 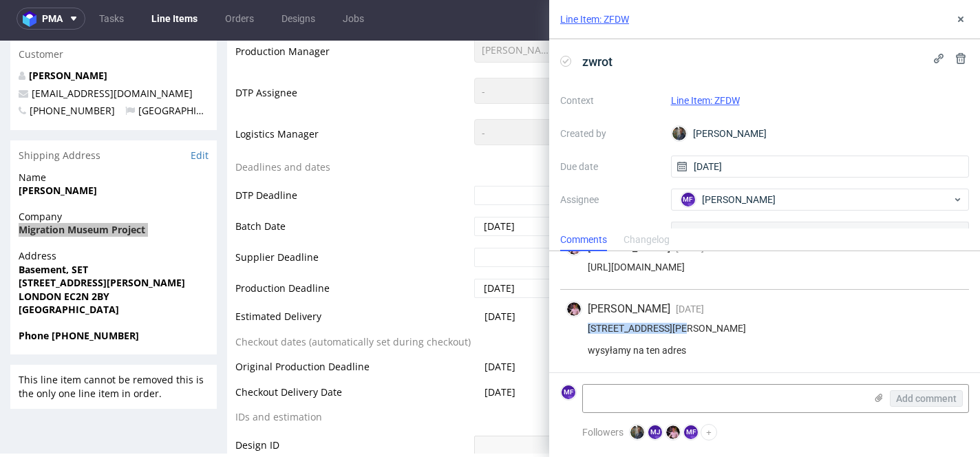 What do you see at coordinates (610, 101) in the screenshot?
I see `label: Context` at bounding box center [610, 101].